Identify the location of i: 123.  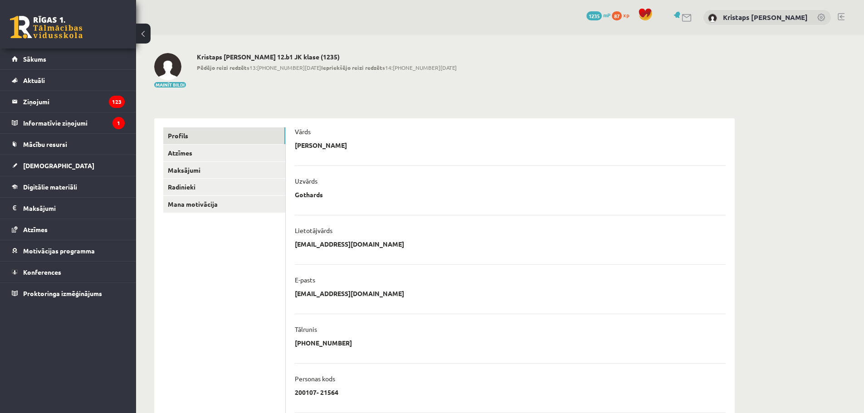
(117, 102).